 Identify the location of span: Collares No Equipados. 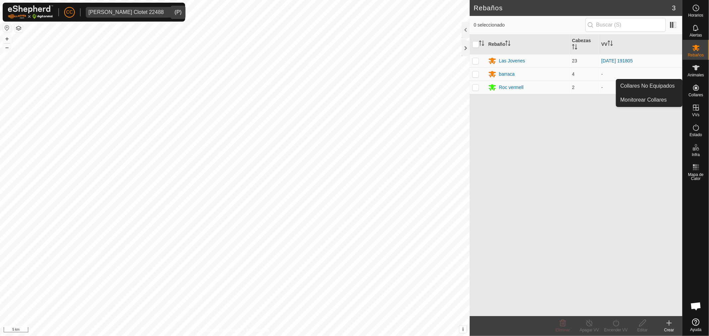
(647, 86).